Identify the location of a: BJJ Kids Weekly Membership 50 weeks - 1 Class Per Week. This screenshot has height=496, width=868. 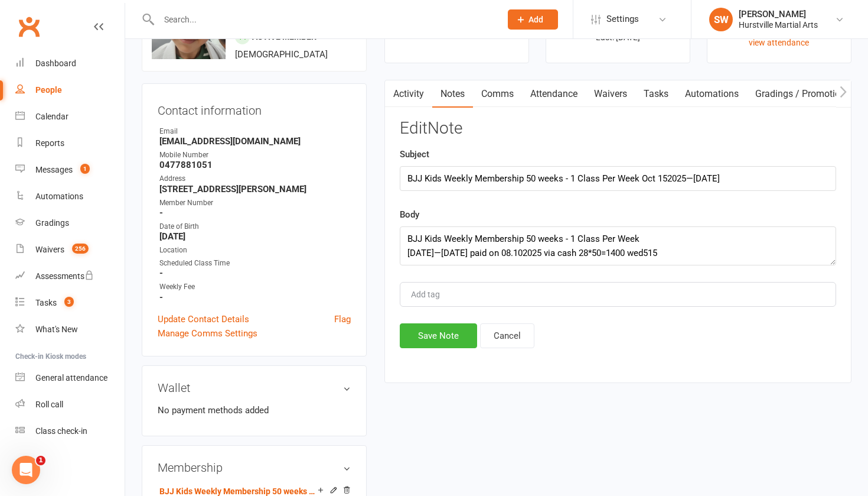
(238, 491).